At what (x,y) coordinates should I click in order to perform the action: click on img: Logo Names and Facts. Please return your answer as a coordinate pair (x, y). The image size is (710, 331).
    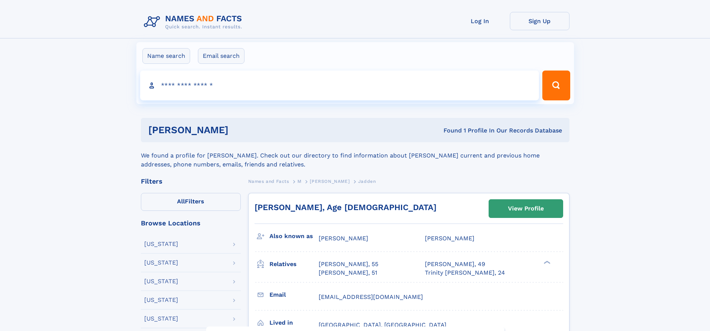
    Looking at the image, I should click on (195, 22).